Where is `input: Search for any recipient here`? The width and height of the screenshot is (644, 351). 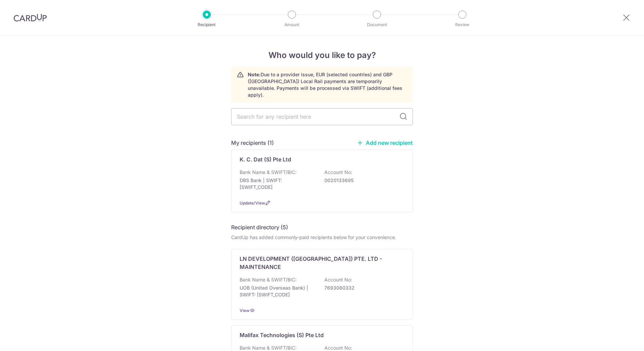
input: Search for any recipient here is located at coordinates (322, 117).